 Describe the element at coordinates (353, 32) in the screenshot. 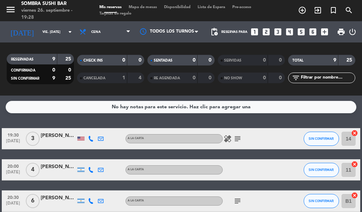

I see `div: LOG OUT` at that location.